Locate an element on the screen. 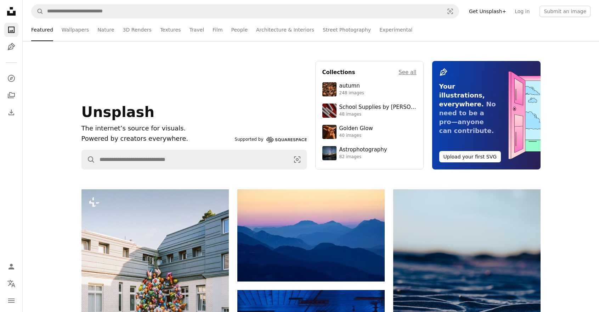 Image resolution: width=599 pixels, height=312 pixels. button: Submit an image is located at coordinates (565, 11).